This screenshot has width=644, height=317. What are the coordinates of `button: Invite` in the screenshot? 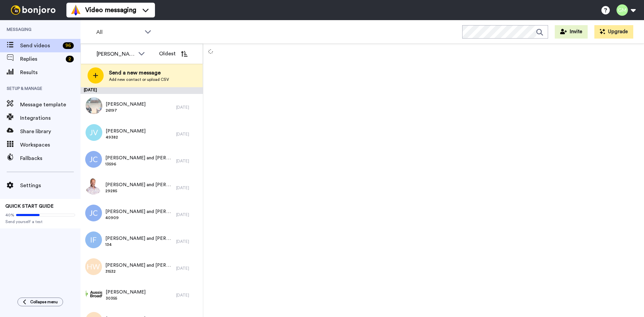 It's located at (571, 32).